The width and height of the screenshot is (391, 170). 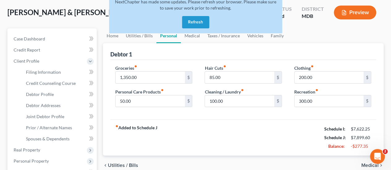 What do you see at coordinates (307, 92) in the screenshot?
I see `label: Recreation` at bounding box center [307, 92].